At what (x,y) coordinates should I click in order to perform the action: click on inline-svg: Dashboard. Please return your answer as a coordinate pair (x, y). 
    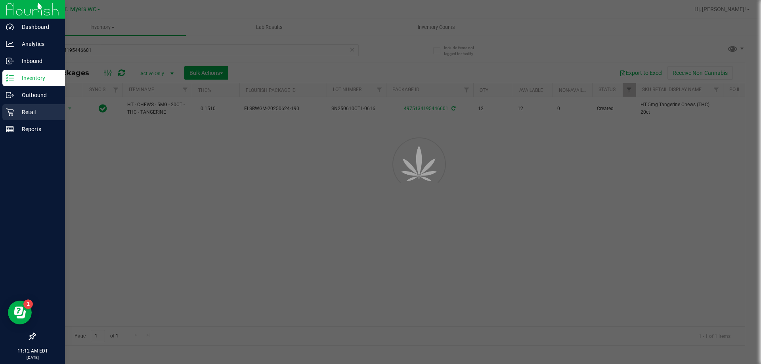
    Looking at the image, I should click on (10, 27).